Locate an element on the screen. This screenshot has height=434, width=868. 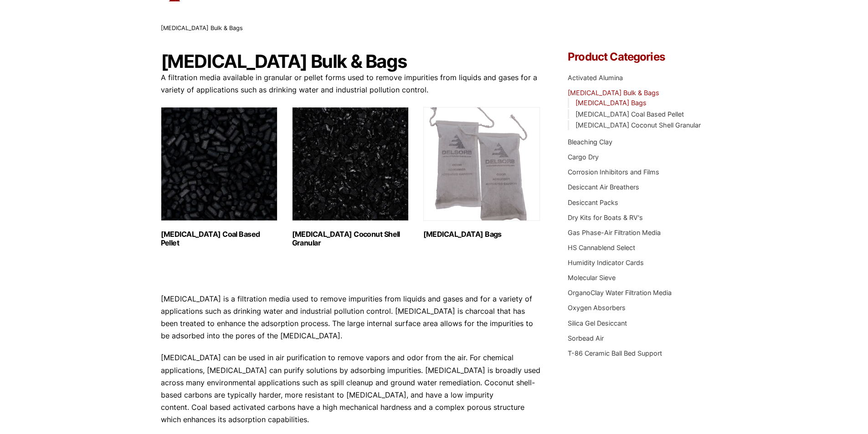
h4: Product Categories is located at coordinates (638, 57).